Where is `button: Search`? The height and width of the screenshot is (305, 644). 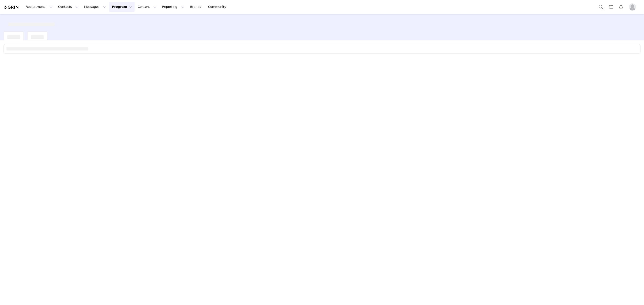 button: Search is located at coordinates (601, 7).